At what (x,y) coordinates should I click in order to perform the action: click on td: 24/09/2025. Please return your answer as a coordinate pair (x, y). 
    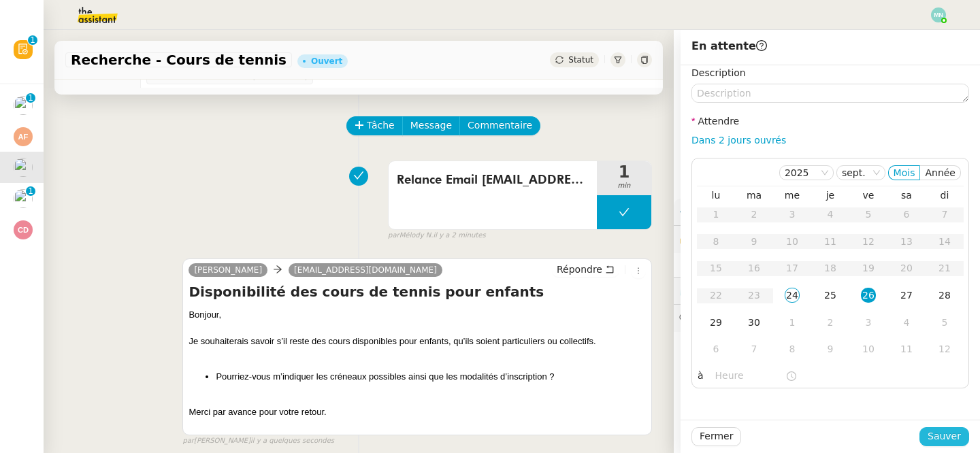
    Looking at the image, I should click on (792, 296).